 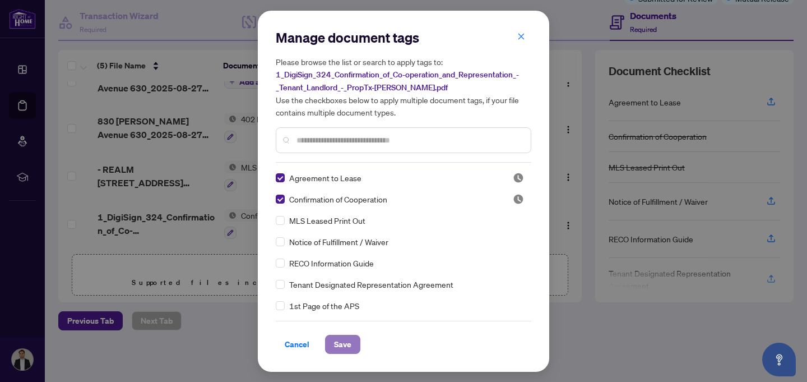 I want to click on h2: Manage document tags, so click(x=403, y=38).